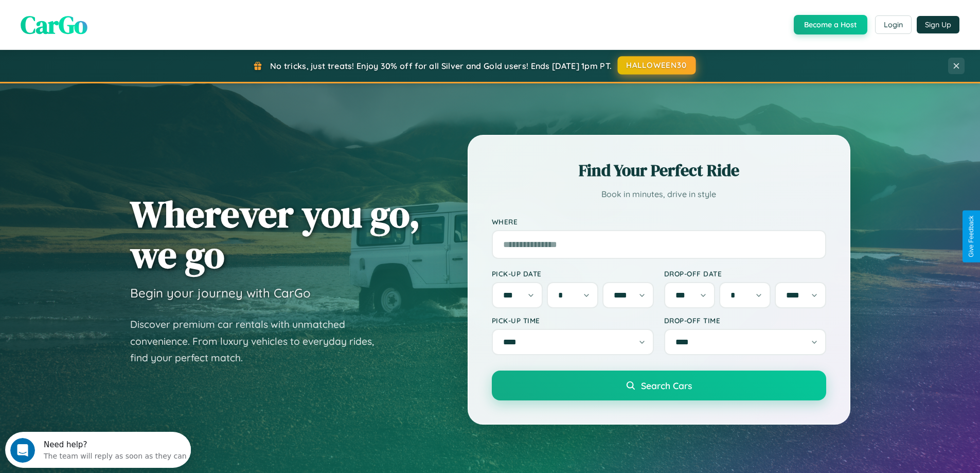 Image resolution: width=980 pixels, height=473 pixels. What do you see at coordinates (98, 18) in the screenshot?
I see `div: Open Intercom Messenger` at bounding box center [98, 18].